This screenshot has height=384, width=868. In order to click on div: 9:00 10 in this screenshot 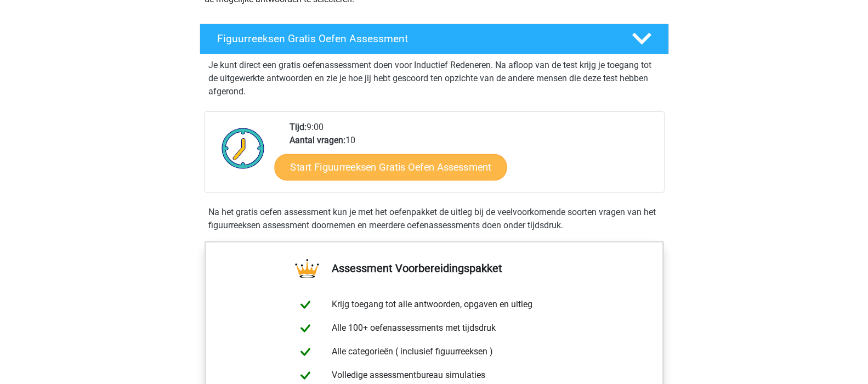, I will do `click(472, 156)`.